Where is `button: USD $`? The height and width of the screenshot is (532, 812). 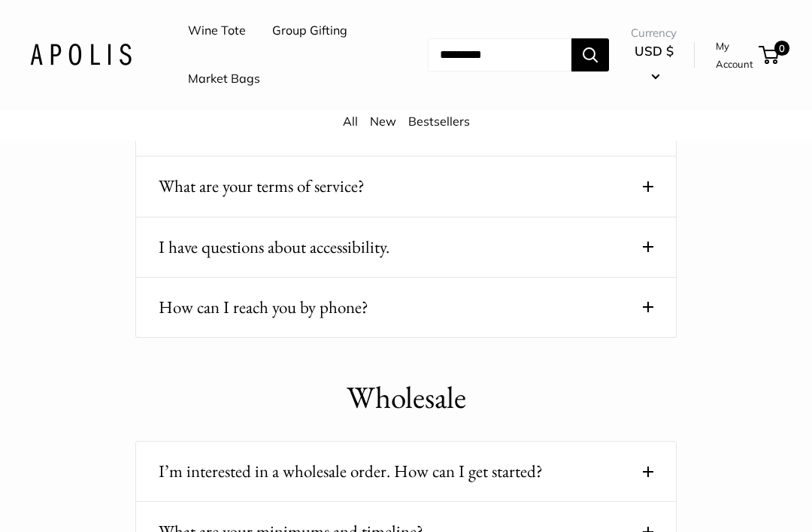 button: USD $ is located at coordinates (653, 64).